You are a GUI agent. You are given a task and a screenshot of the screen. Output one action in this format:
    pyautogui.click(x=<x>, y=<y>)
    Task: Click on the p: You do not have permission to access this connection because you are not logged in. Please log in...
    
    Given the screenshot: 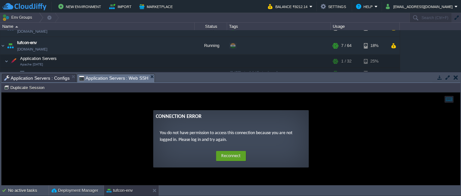 What is the action you would take?
    pyautogui.click(x=229, y=44)
    